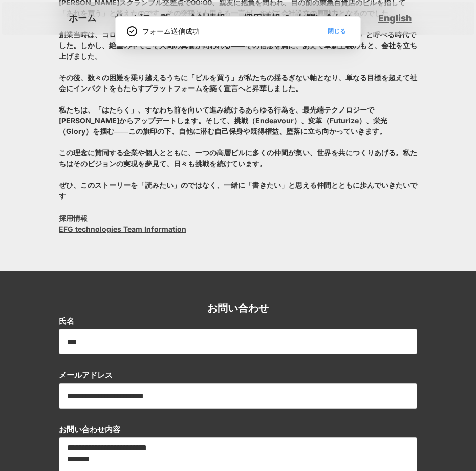 The height and width of the screenshot is (471, 476). What do you see at coordinates (73, 218) in the screenshot?
I see `h3: 採用情報` at bounding box center [73, 218].